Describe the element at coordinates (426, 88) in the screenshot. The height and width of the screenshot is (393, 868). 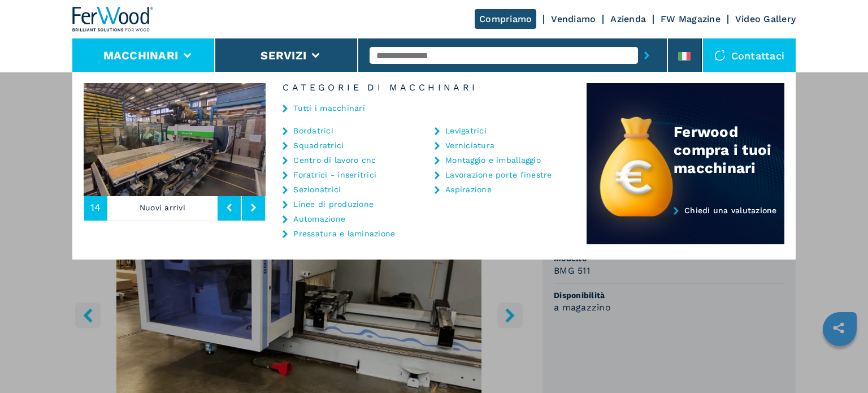
I see `h6: Categorie di Macchinari` at that location.